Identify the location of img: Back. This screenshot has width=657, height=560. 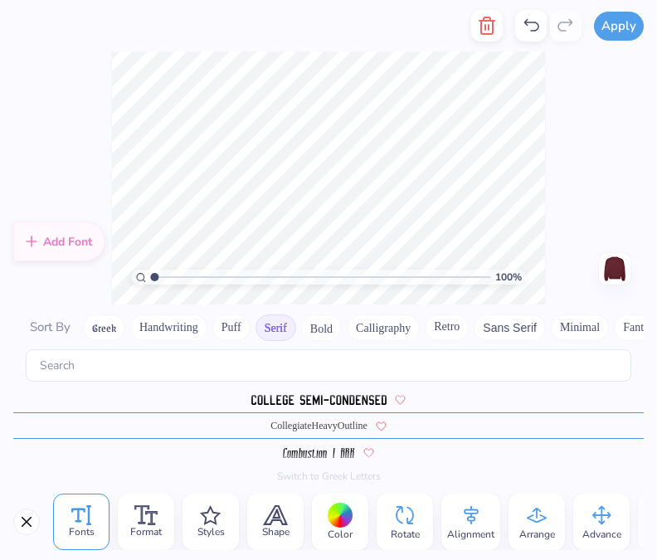
(615, 269).